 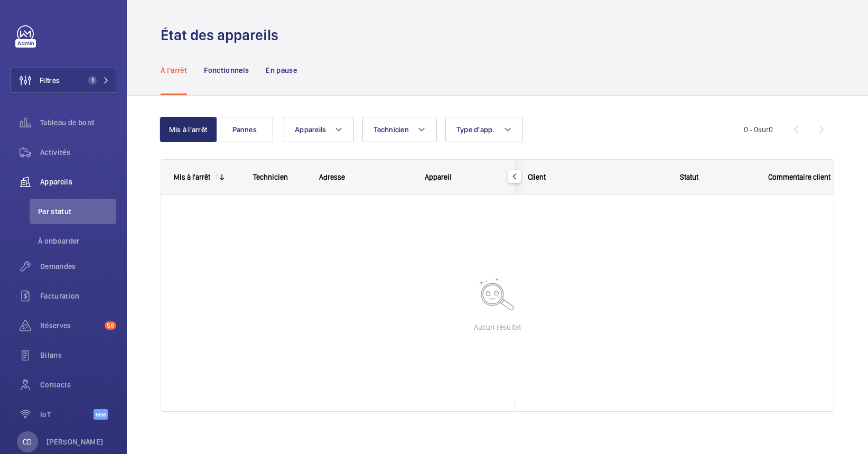 What do you see at coordinates (537, 177) in the screenshot?
I see `span: Client` at bounding box center [537, 177].